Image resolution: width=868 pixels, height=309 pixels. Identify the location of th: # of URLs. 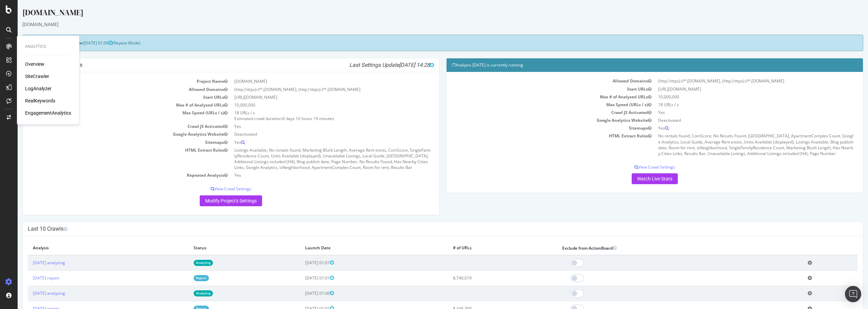
(485, 248).